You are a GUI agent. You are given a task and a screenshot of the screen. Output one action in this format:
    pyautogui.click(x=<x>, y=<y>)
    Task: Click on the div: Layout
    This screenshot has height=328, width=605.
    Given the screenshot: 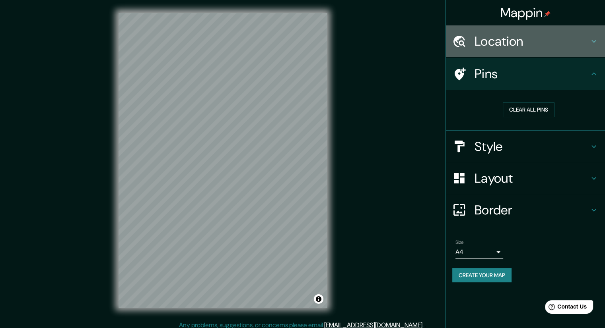 What is the action you would take?
    pyautogui.click(x=525, y=179)
    